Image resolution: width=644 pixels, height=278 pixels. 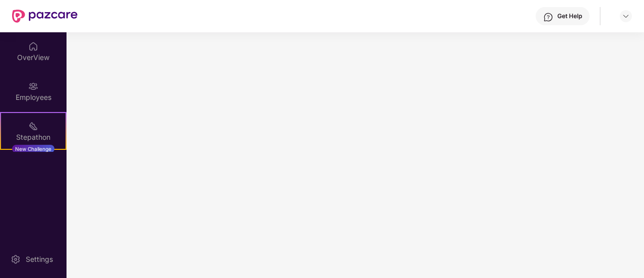 What do you see at coordinates (16, 259) in the screenshot?
I see `img: svg+xml;base64,PHN2ZyBpZD0iU2V0dGluZy0yMHgyMCIgeG1sbnM9Imh0dHA6Ly93d3cudzMub3JnLzIwMDAvc3ZnIiB3aW...` at bounding box center [16, 259].